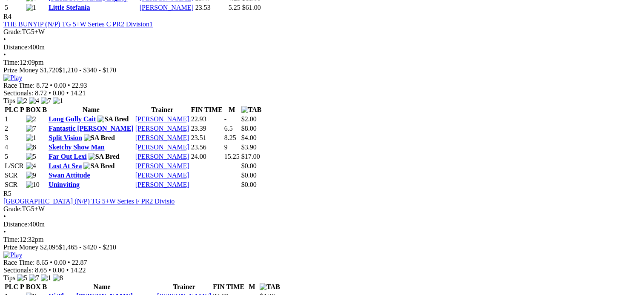 The height and width of the screenshot is (295, 644). What do you see at coordinates (65, 166) in the screenshot?
I see `a: Lost At Sea` at bounding box center [65, 166].